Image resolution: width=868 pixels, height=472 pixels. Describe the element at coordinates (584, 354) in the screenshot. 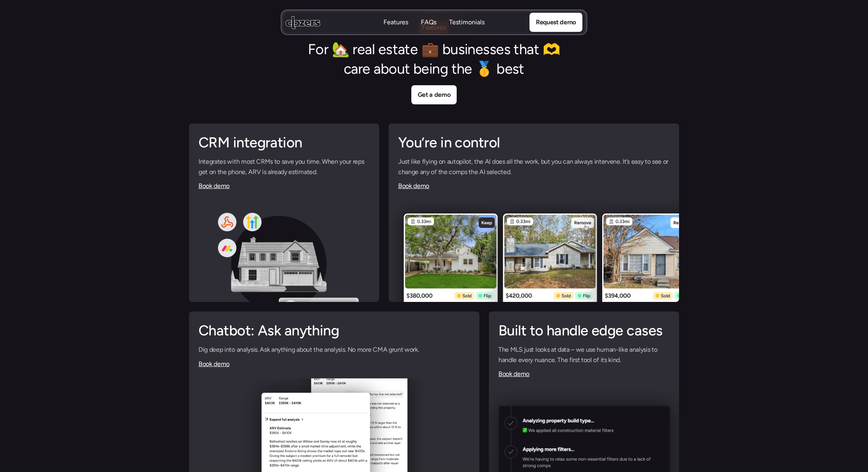

I see `p: The MLS just looks at data – we use human-like analysis to handle every nuance. The first tool of...` at that location.